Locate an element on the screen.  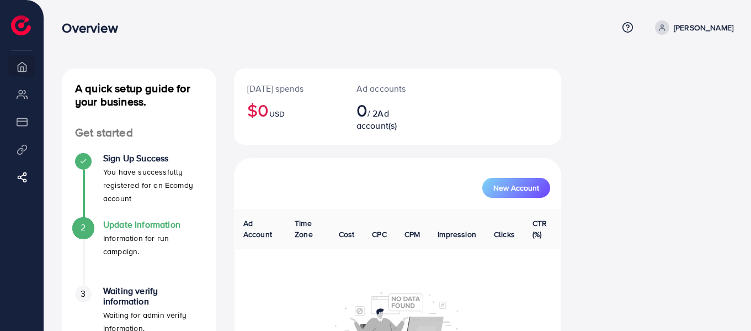
span: USD is located at coordinates (277, 114).